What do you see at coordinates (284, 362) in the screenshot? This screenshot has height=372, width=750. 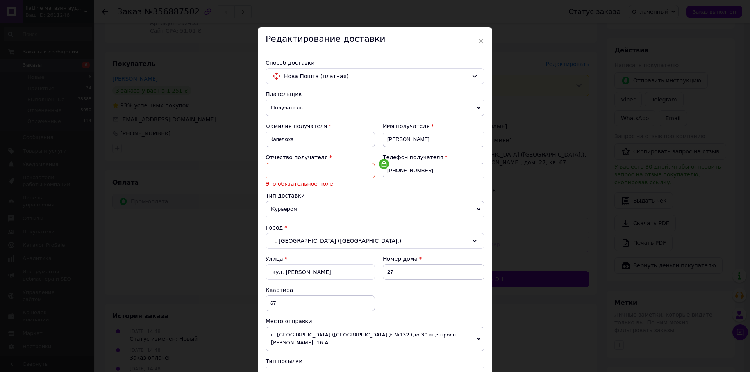 I see `span: Тип посылки` at bounding box center [284, 362].